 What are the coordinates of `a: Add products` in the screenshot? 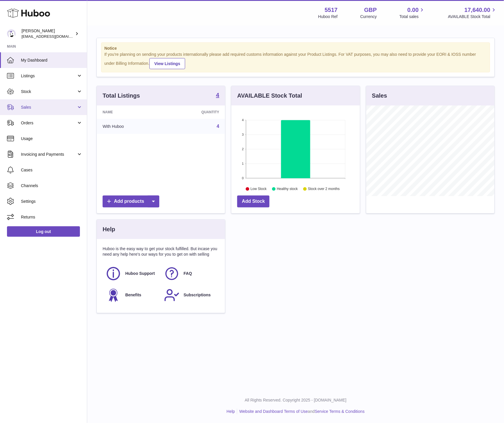 It's located at (131, 201).